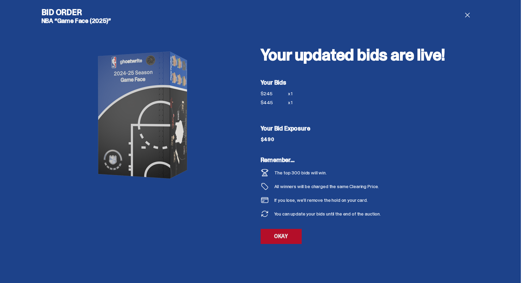 This screenshot has height=283, width=526. What do you see at coordinates (144, 115) in the screenshot?
I see `img: product image` at bounding box center [144, 115].